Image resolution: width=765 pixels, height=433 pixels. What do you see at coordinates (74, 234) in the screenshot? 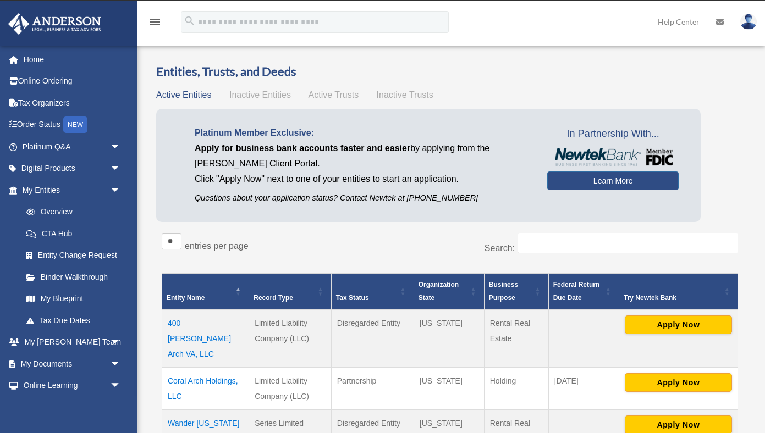
I see `a: CTA Hub` at bounding box center [74, 234].